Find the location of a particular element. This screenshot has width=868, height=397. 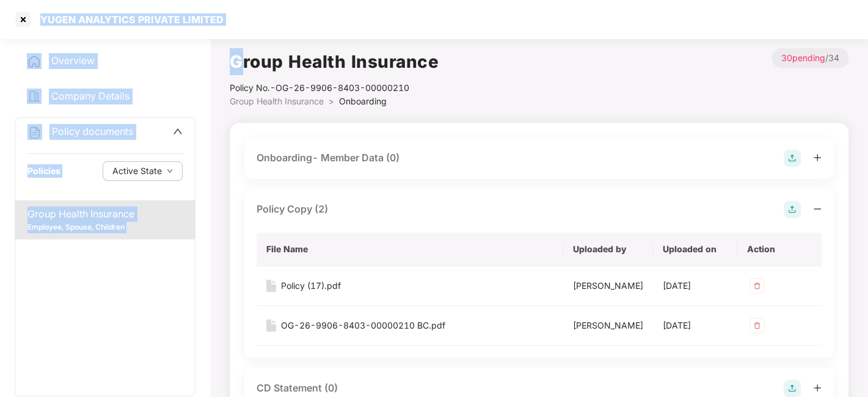

h1: Group Health Insurance is located at coordinates (334, 62).